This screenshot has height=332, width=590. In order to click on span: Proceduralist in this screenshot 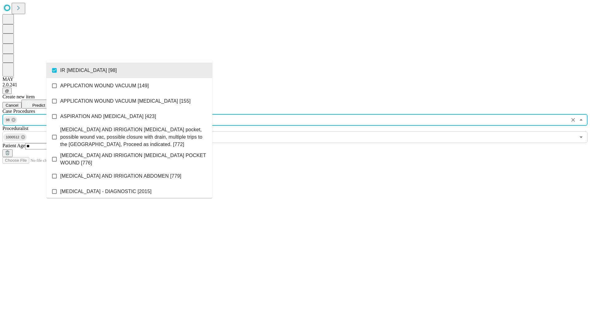, I will do `click(15, 128)`.